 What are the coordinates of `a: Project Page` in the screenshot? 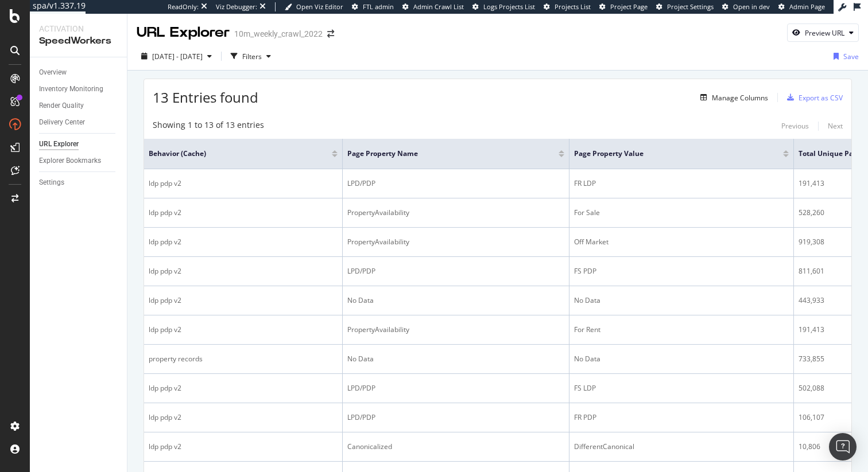 It's located at (623, 7).